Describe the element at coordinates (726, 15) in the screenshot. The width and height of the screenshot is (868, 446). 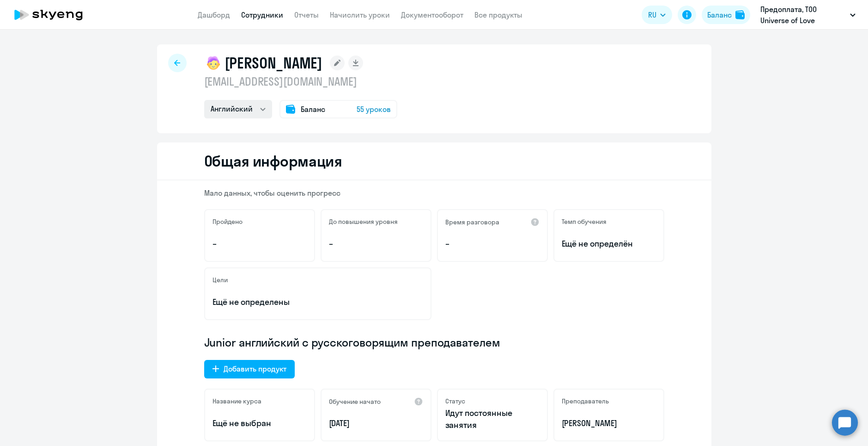
I see `button: Балансbalance` at that location.